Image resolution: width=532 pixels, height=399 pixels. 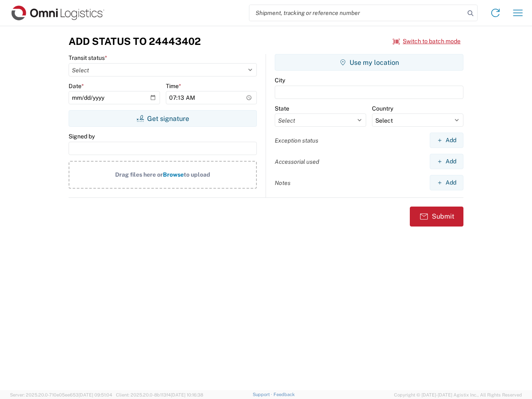 I want to click on span: to upload, so click(x=197, y=175).